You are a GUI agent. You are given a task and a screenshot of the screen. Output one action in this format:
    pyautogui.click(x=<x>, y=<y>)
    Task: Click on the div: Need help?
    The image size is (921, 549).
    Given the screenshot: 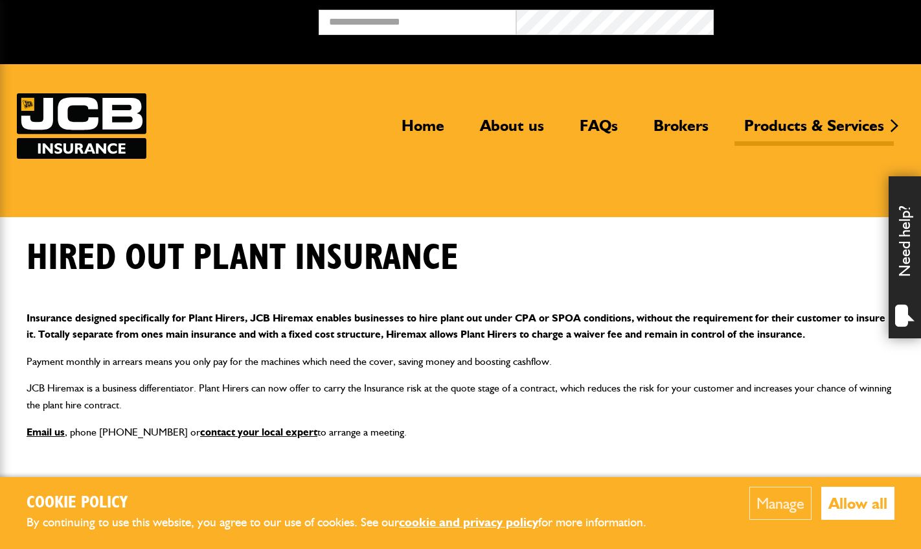 What is the action you would take?
    pyautogui.click(x=905, y=257)
    